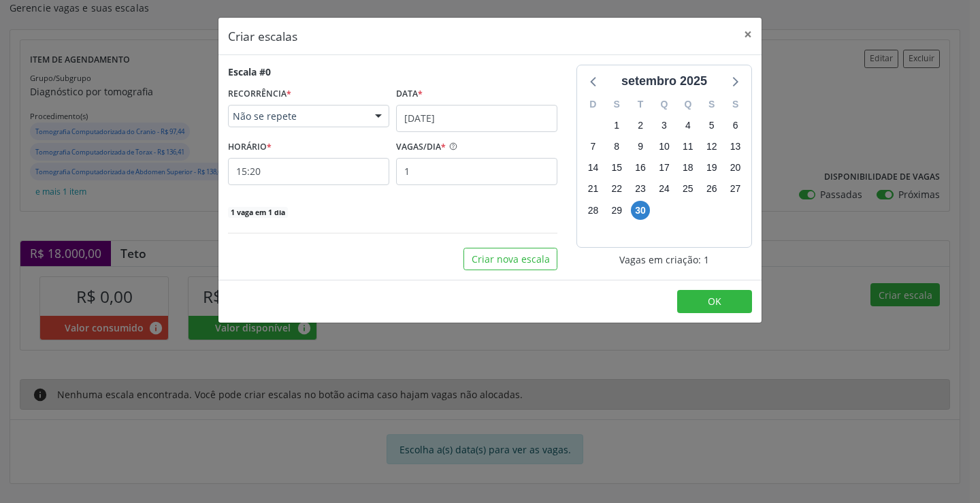  What do you see at coordinates (689, 190) in the screenshot?
I see `span: quinta-feira, 25 de setembro de 2025` at bounding box center [689, 190].